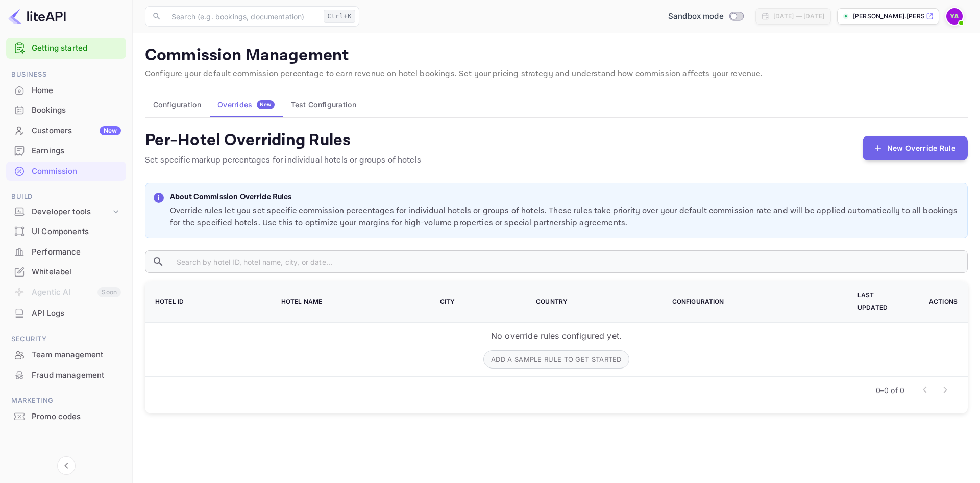 This screenshot has width=980, height=483. What do you see at coordinates (66, 231) in the screenshot?
I see `a: UI Components` at bounding box center [66, 231].